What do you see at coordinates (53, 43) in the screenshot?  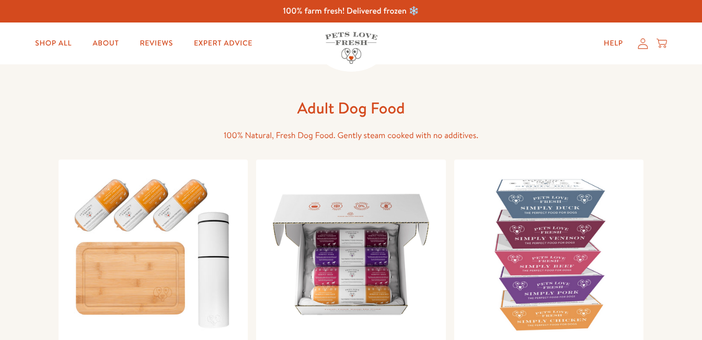 I see `a: Shop All` at bounding box center [53, 43].